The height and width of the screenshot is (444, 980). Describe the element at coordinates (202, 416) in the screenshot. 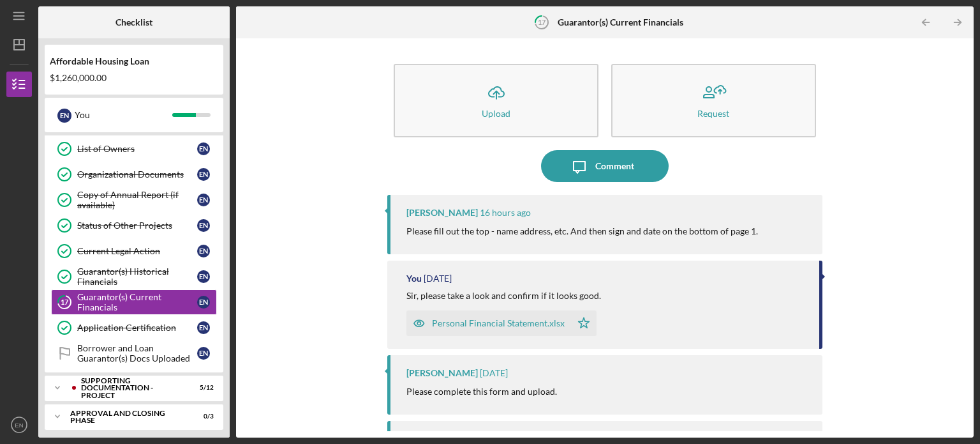

I see `div: 0 / 3` at that location.